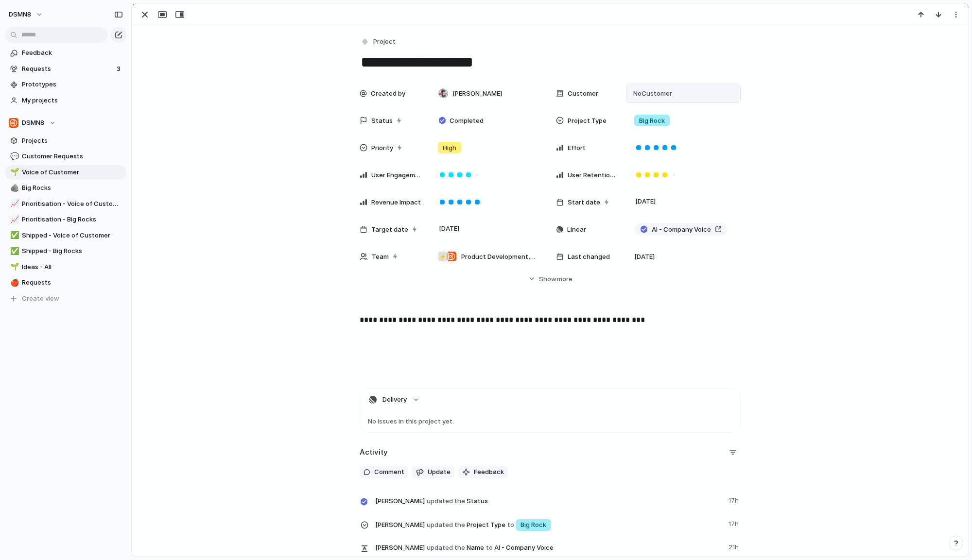 The width and height of the screenshot is (972, 560). Describe the element at coordinates (65, 236) in the screenshot. I see `div: ✅Shipped - Voice of Customer` at that location.